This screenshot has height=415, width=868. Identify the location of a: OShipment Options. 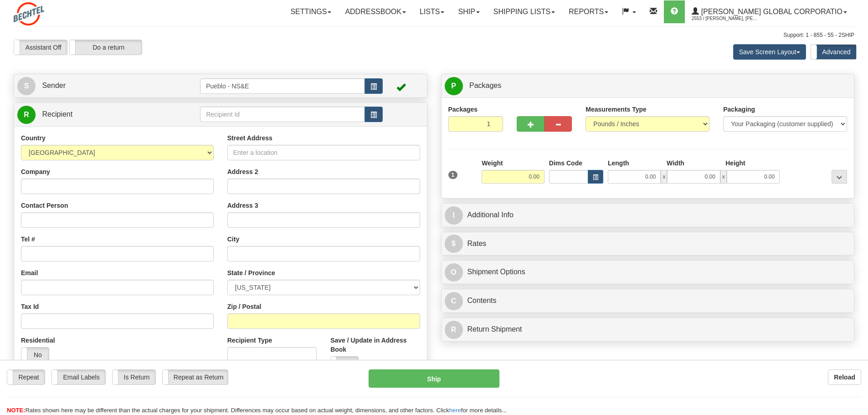
(648, 272).